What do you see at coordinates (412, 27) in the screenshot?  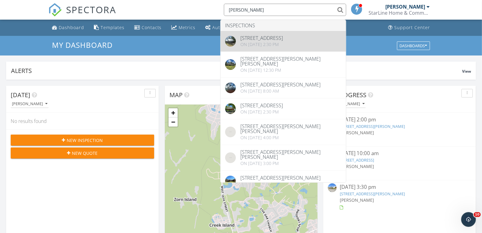 I see `div: Support Center` at bounding box center [412, 27].